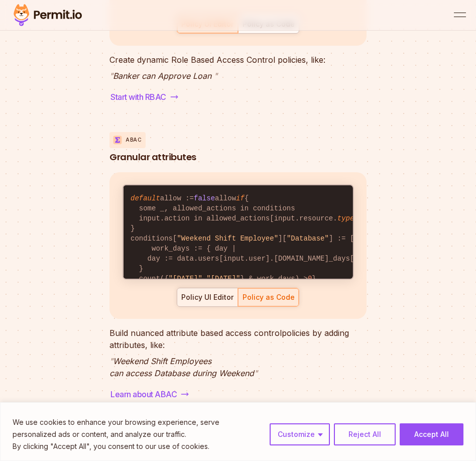  What do you see at coordinates (459, 15) in the screenshot?
I see `button: open menu` at bounding box center [459, 15].